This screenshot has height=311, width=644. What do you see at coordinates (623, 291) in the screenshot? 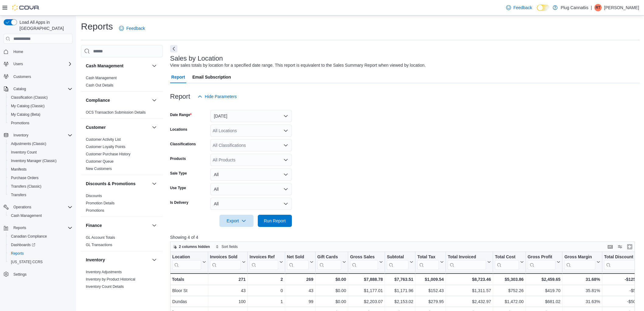
I see `div: -$5.05` at bounding box center [623, 291].